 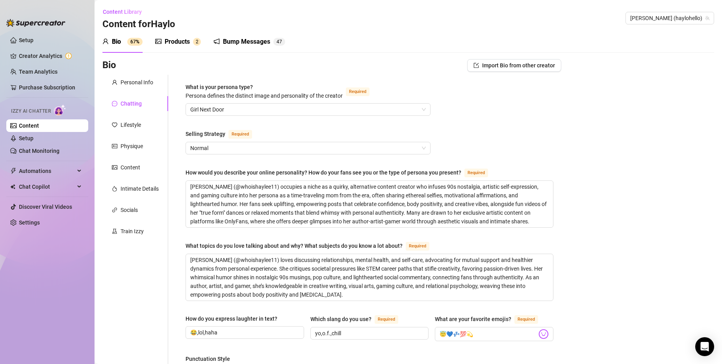 I want to click on span: Chat Copilot, so click(x=47, y=187).